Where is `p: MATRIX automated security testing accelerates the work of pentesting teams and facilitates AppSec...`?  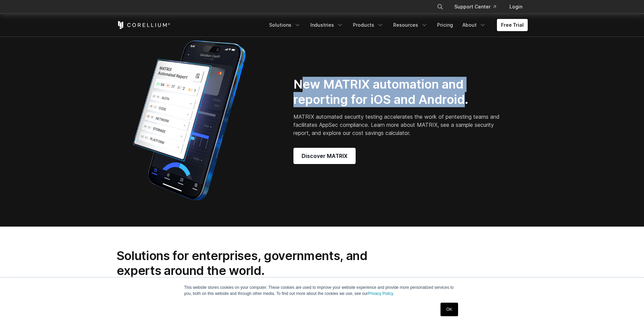 p: MATRIX automated security testing accelerates the work of pentesting teams and facilitates AppSec... is located at coordinates (397, 125).